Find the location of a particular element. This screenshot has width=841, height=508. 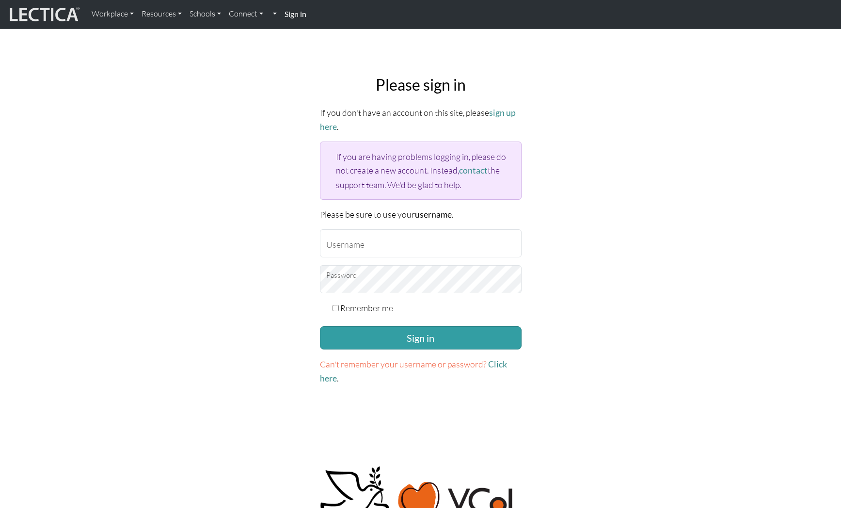

a: Sign in is located at coordinates (295, 14).